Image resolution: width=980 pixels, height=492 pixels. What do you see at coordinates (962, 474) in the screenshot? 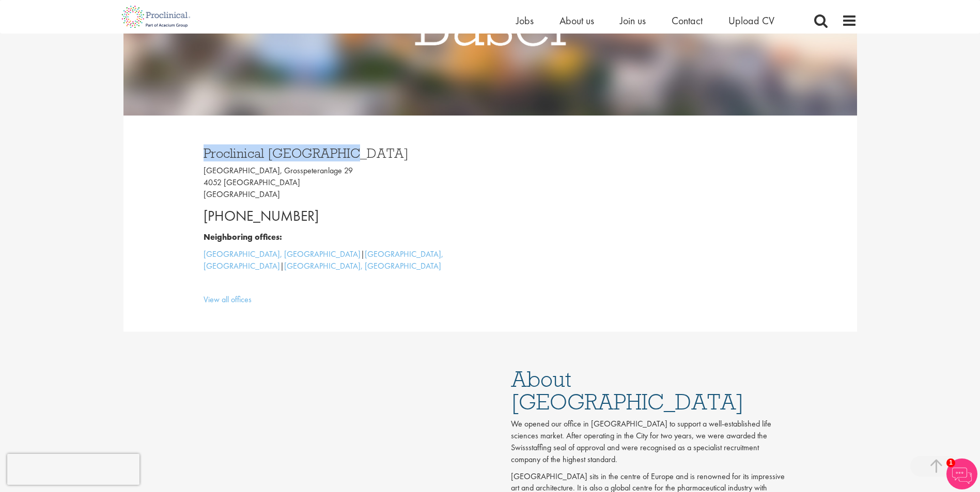
I see `img: Chatbot` at bounding box center [962, 474].